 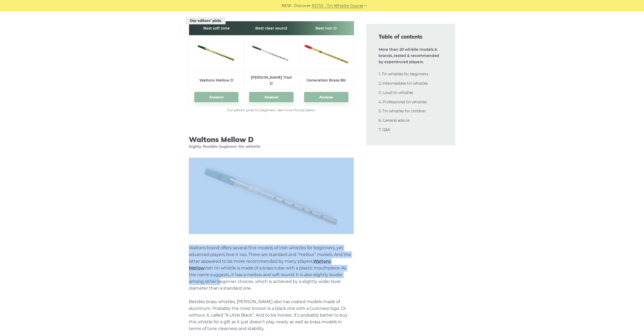 What do you see at coordinates (403, 102) in the screenshot?
I see `a: 4. Professional tin whistles` at bounding box center [403, 102].